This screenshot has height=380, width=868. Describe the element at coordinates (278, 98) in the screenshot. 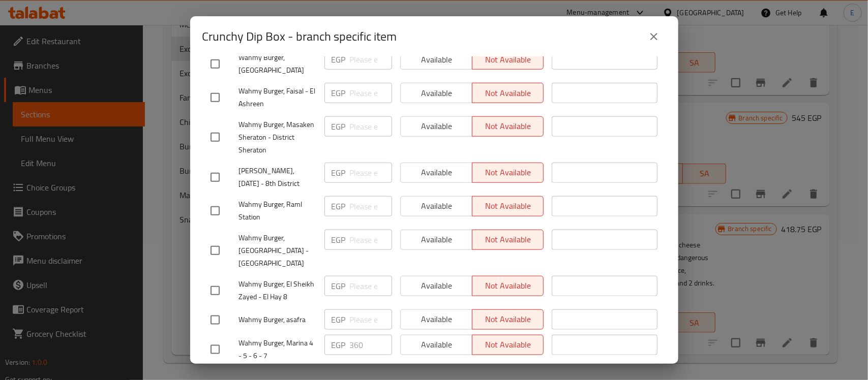

I see `span: Wahmy Burger, Faisal - El Ashreen` at that location.